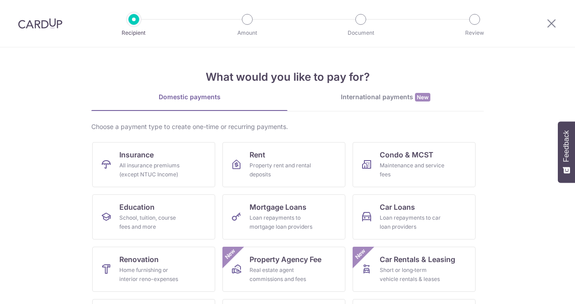 The height and width of the screenshot is (304, 575). What do you see at coordinates (154, 270) in the screenshot?
I see `a: RenovationHome furnishing or interior reno-expenses` at bounding box center [154, 270].